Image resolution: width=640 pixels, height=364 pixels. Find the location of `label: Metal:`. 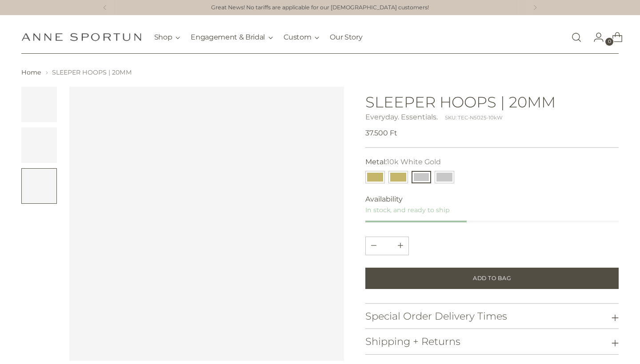

label: Metal: is located at coordinates (403, 162).